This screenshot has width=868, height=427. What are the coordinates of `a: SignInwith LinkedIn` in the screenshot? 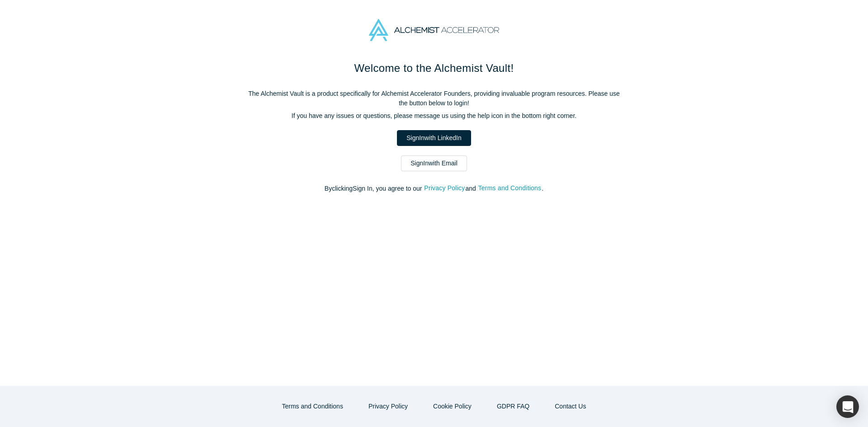 It's located at (433, 138).